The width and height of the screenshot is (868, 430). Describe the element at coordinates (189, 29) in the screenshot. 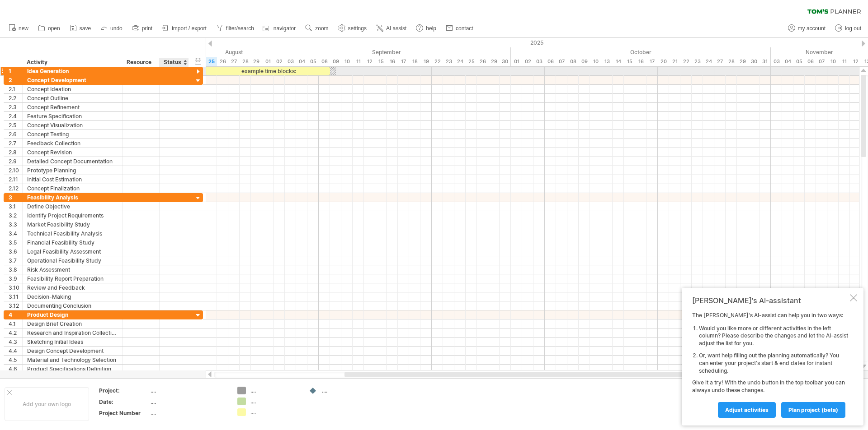

I see `span: import / export` at that location.